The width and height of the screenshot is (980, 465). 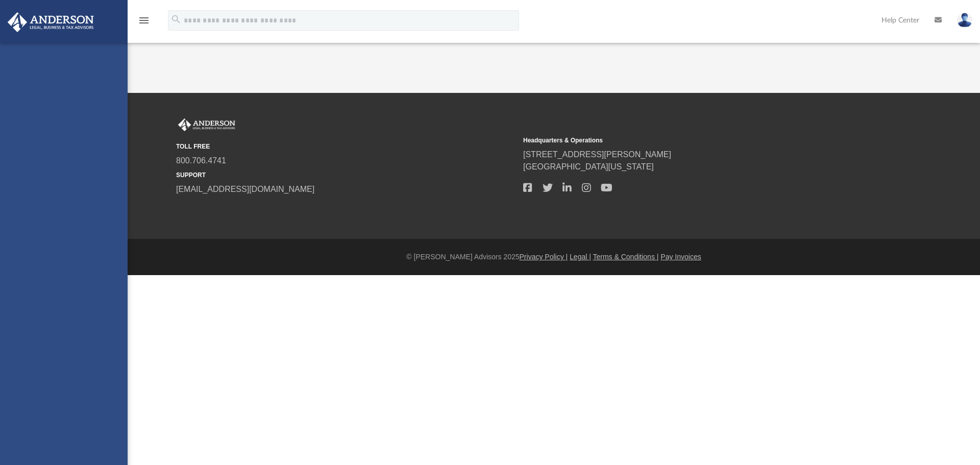 I want to click on small: SUPPORT, so click(x=346, y=175).